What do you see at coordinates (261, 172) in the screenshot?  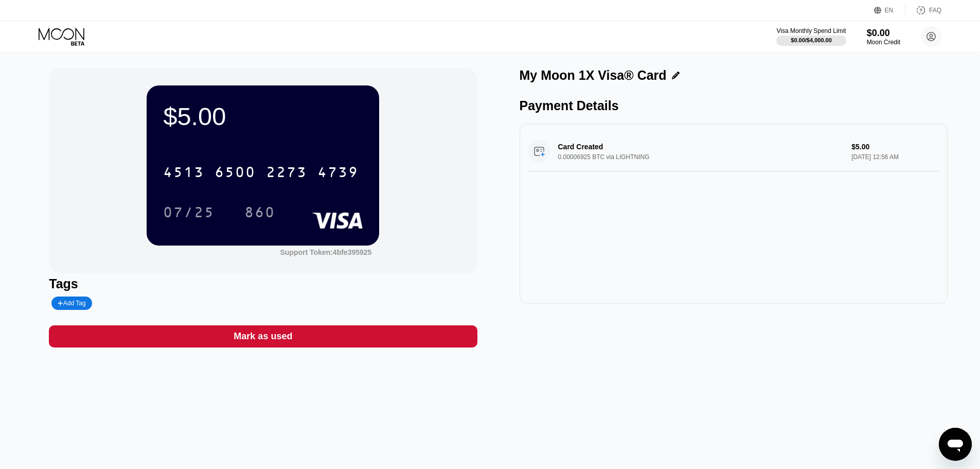 I see `div: 4513650022734739` at bounding box center [261, 172].